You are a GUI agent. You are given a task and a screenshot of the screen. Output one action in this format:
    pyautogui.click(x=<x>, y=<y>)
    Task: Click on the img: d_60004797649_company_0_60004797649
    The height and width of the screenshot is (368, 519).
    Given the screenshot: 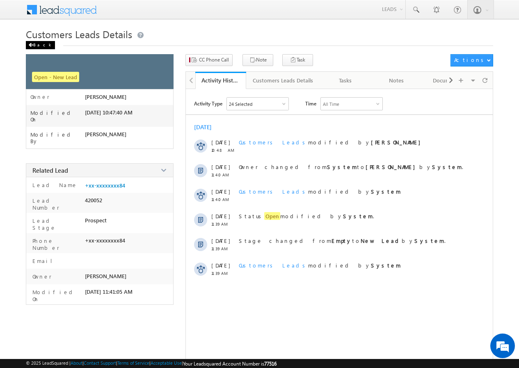 What is the action you would take?
    pyautogui.click(x=24, y=48)
    